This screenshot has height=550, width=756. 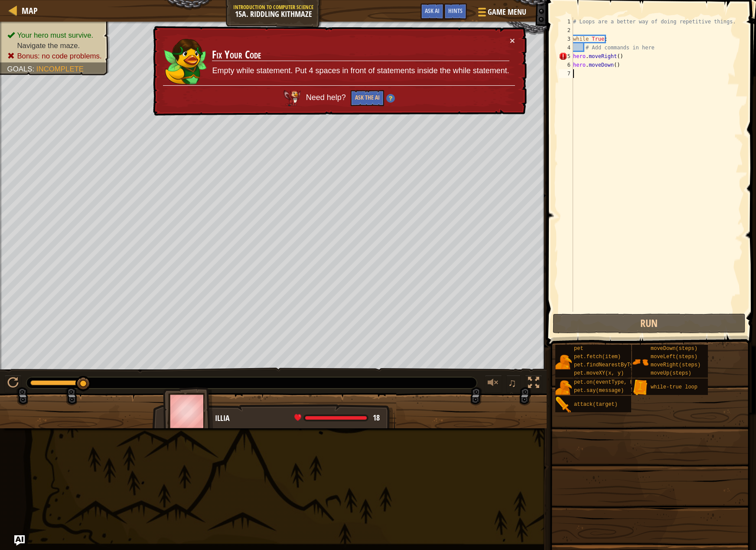 I want to click on div: 7, so click(x=566, y=74).